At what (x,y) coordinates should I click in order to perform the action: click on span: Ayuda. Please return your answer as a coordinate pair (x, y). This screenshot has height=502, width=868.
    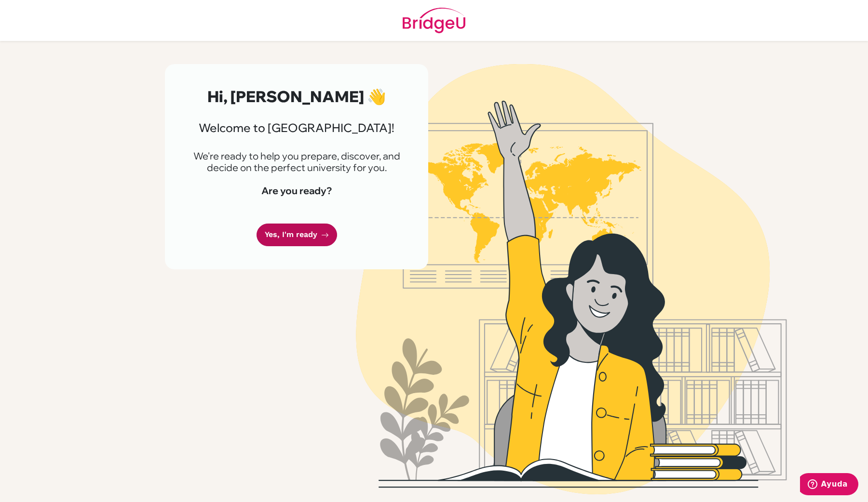
    Looking at the image, I should click on (34, 11).